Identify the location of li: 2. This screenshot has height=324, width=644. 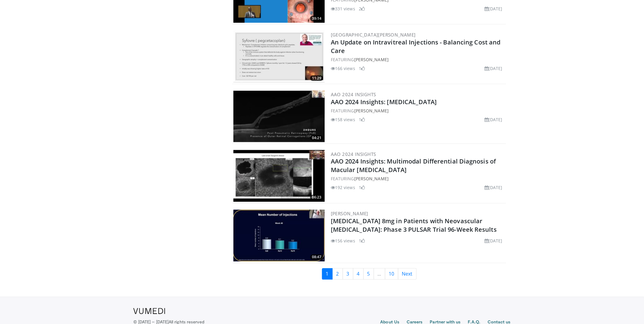
(362, 8).